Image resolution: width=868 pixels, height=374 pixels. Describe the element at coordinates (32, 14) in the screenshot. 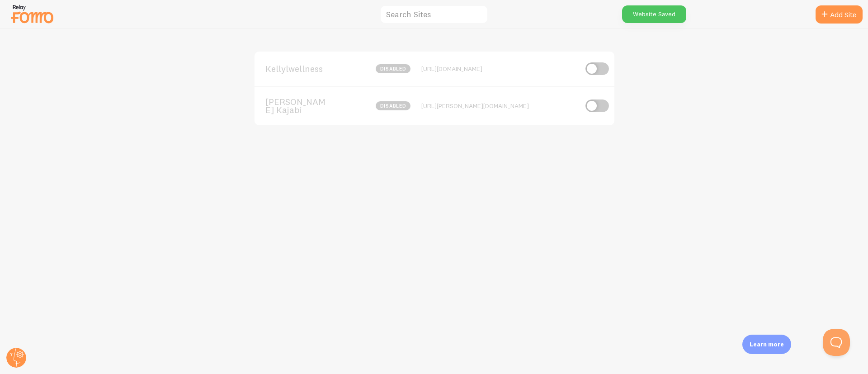

I see `img: fomo-relay-logo-orange.svg` at that location.